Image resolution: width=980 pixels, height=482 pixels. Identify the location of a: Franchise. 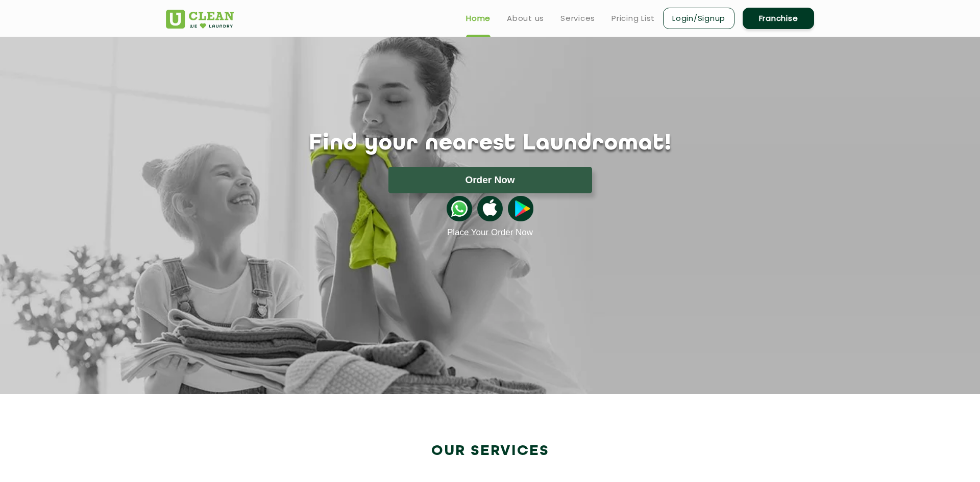
(778, 19).